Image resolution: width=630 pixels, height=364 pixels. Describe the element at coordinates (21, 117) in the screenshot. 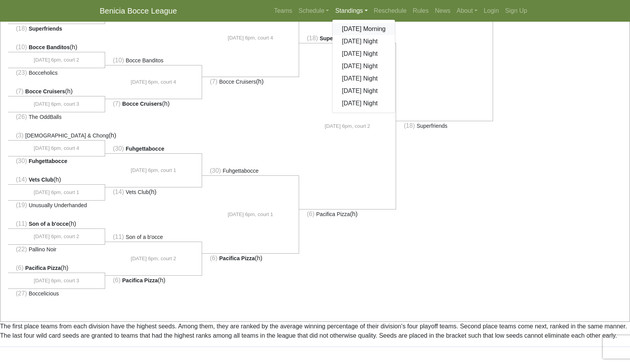

I see `span: (26)` at that location.